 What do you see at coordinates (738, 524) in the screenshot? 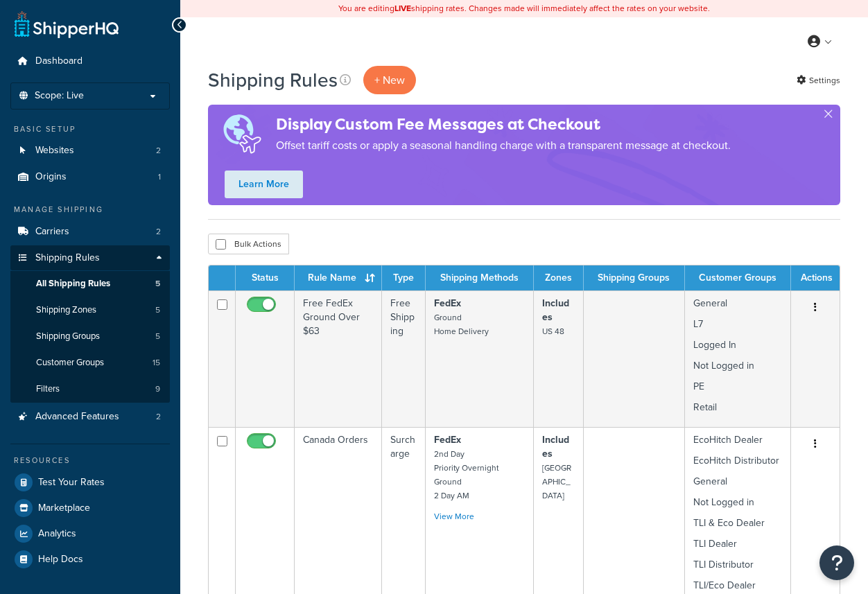
I see `p: TLI & Eco Dealer` at bounding box center [738, 524].